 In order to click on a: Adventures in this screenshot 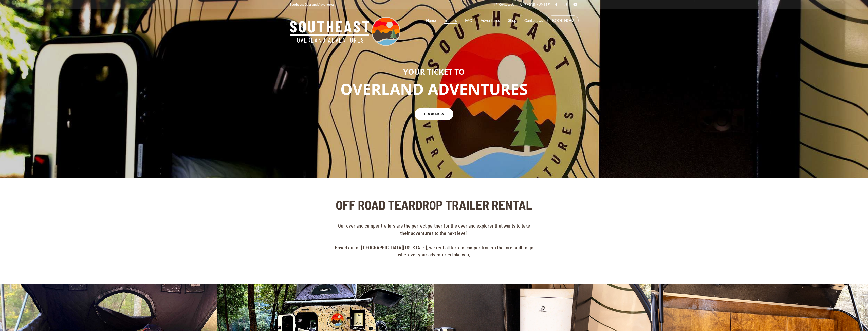, I will do `click(490, 20)`.